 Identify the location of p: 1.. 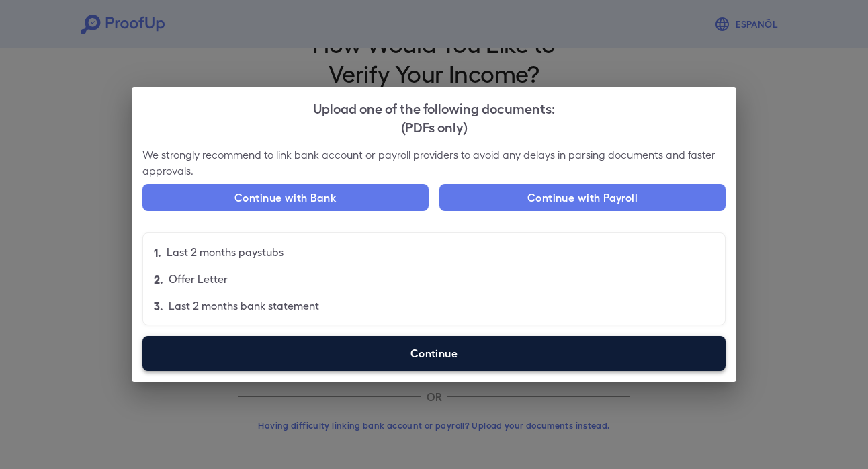
(157, 252).